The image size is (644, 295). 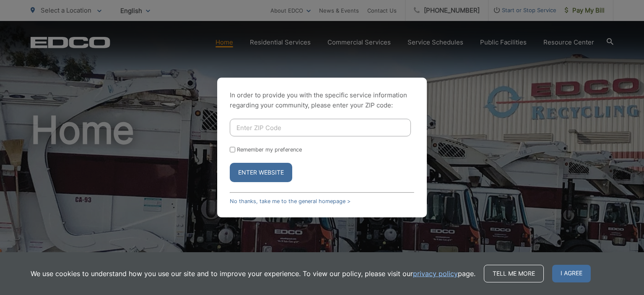 I want to click on a: Tell me more, so click(x=514, y=274).